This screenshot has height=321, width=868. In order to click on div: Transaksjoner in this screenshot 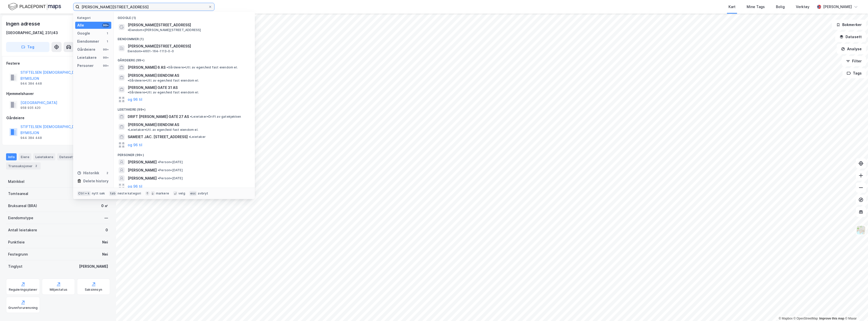, I will do `click(23, 166)`.